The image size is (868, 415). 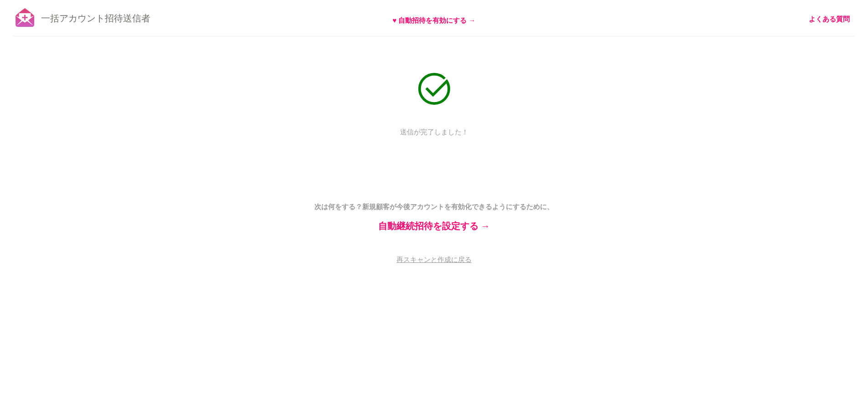 I want to click on a: よくある質問, so click(x=830, y=19).